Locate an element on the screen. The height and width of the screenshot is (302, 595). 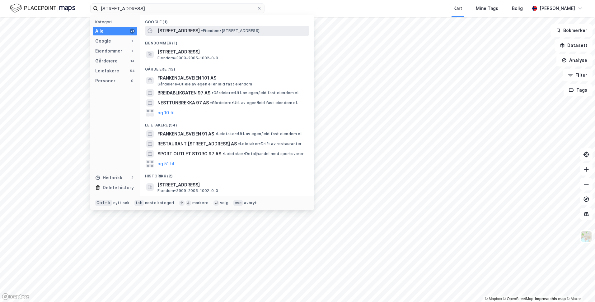
div: Historikk (2) is located at coordinates (227, 174).